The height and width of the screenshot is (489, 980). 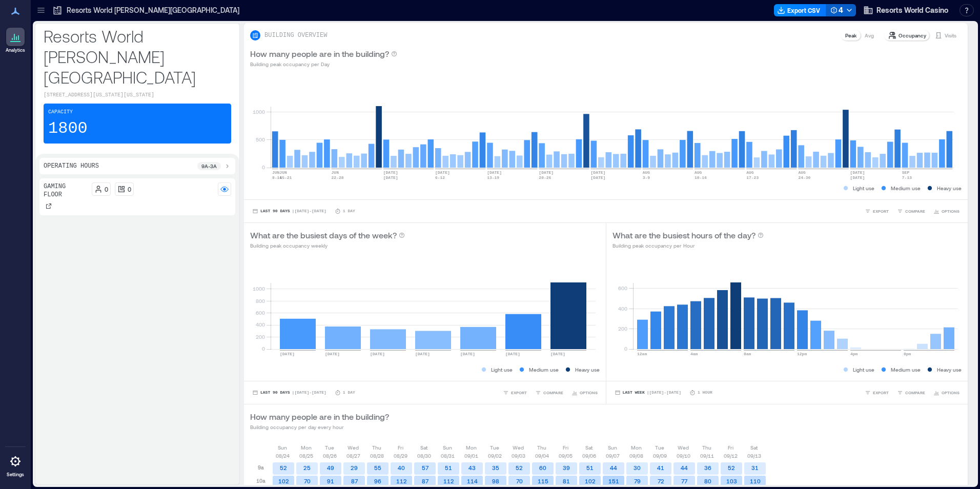 I want to click on text: 77, so click(x=684, y=481).